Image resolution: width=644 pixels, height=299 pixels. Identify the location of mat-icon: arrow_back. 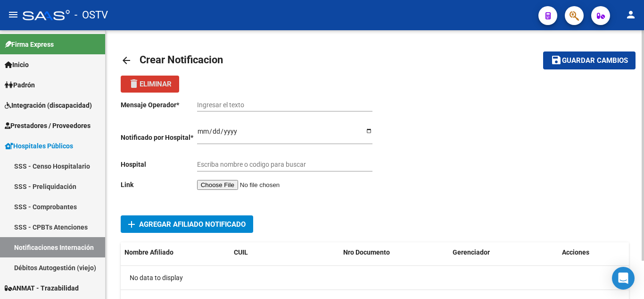
(126, 60).